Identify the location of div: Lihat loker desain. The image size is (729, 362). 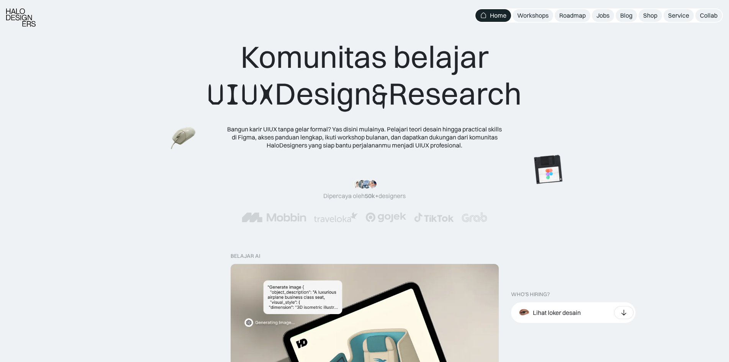
(556, 312).